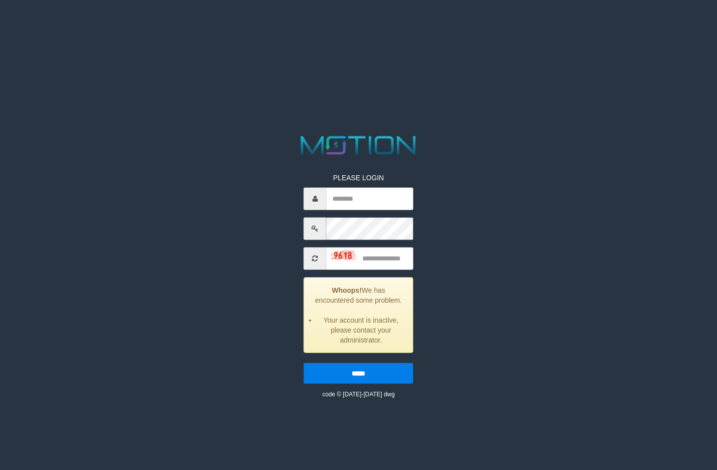  I want to click on img: MOTION_logo.png, so click(359, 145).